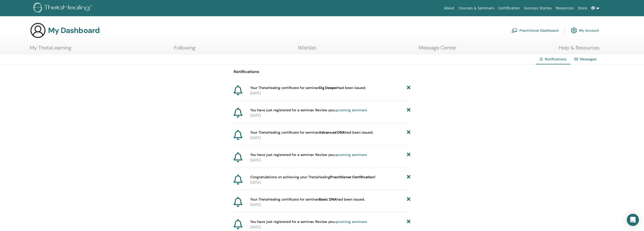 The width and height of the screenshot is (644, 231). Describe the element at coordinates (509, 8) in the screenshot. I see `a: Certification` at that location.